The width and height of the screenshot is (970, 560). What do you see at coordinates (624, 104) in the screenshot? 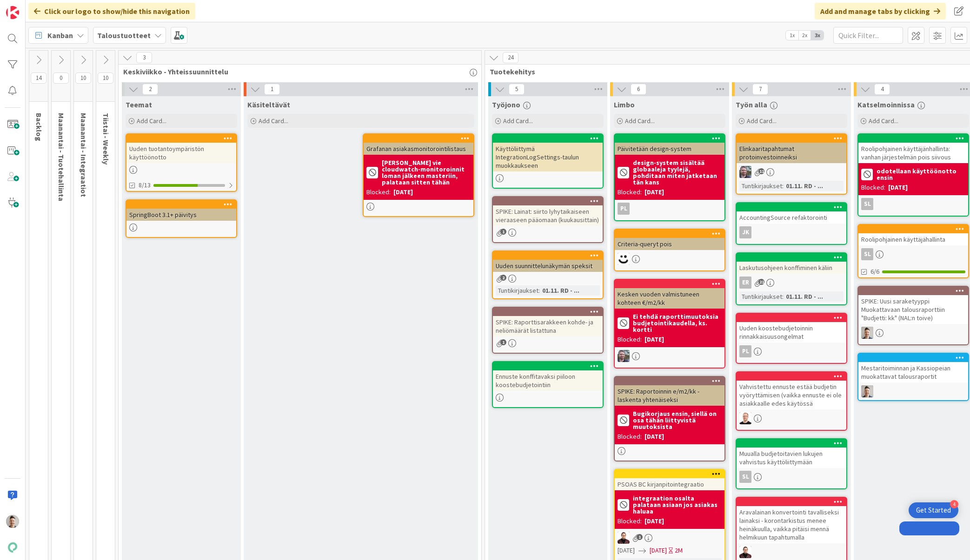
I see `span: Limbo` at bounding box center [624, 104].